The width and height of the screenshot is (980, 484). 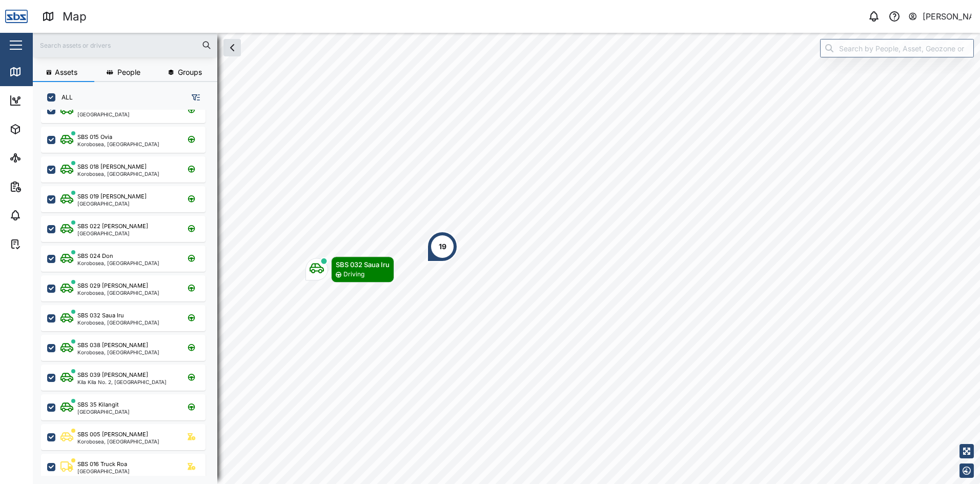 I want to click on div: grid, so click(x=129, y=292).